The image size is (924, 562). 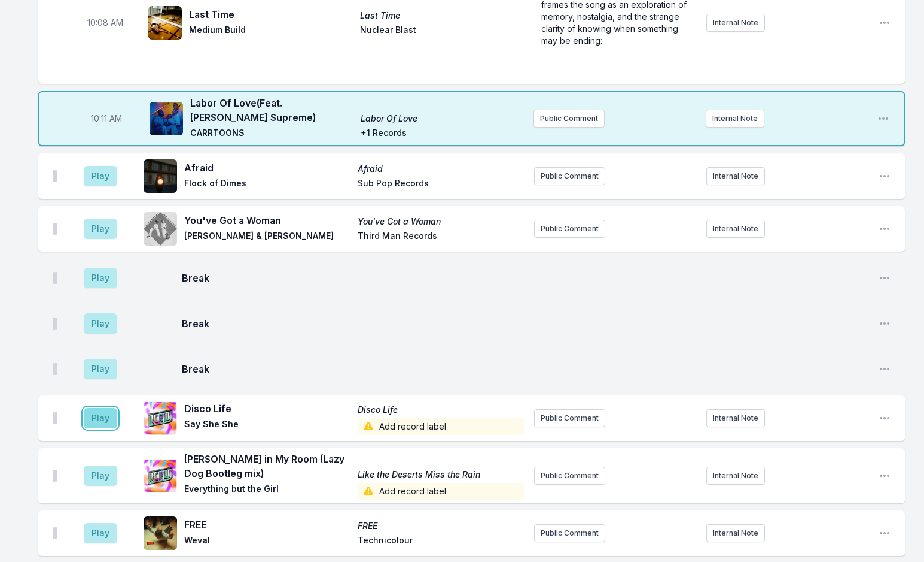 I want to click on span: Everything but the Girl, so click(x=267, y=491).